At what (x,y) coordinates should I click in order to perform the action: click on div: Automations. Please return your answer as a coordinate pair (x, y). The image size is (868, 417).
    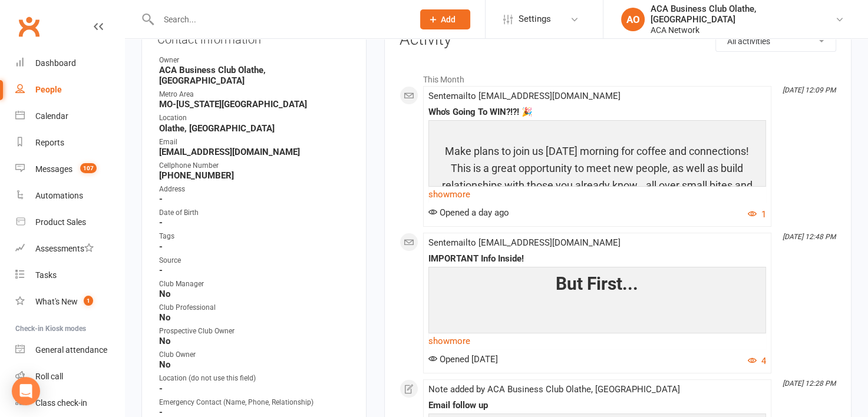
    Looking at the image, I should click on (59, 196).